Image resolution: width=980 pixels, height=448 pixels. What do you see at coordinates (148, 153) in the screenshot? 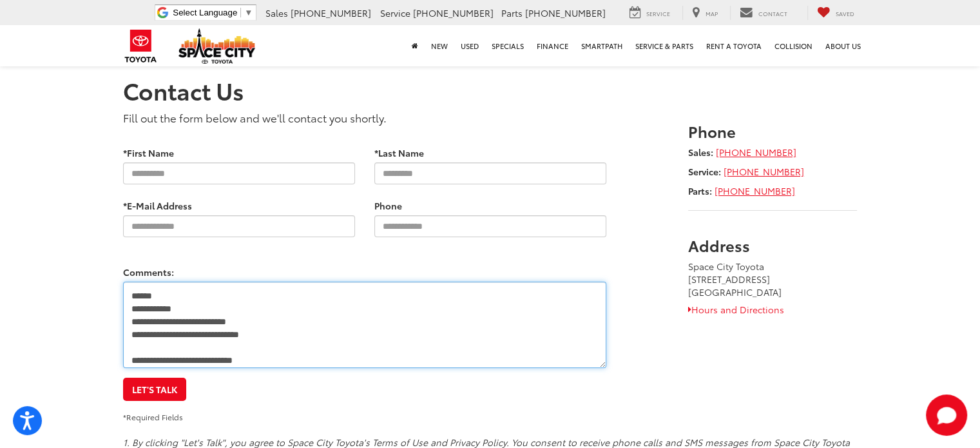
I see `label: *First Name` at bounding box center [148, 153].